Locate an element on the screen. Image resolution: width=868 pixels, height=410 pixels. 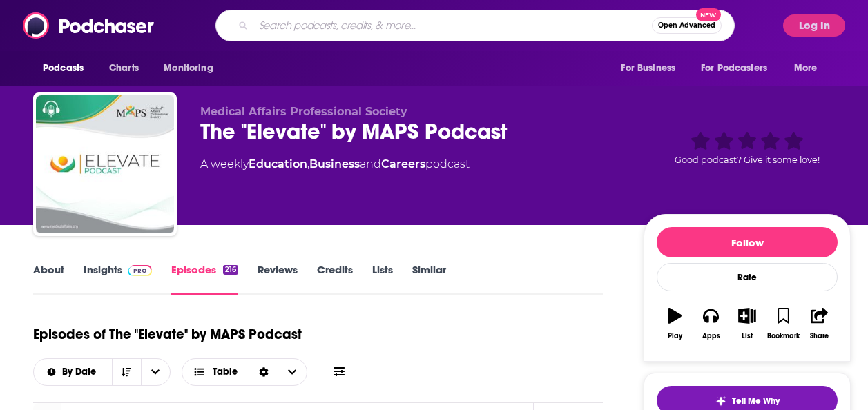
div: Good podcast? Give it some love! is located at coordinates (747, 148).